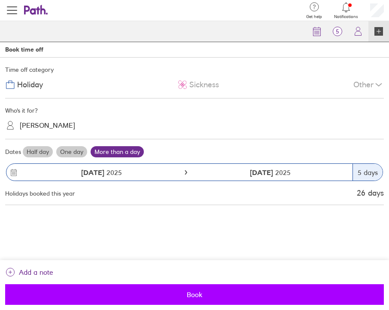  Describe the element at coordinates (36, 272) in the screenshot. I see `span: Add a note` at that location.